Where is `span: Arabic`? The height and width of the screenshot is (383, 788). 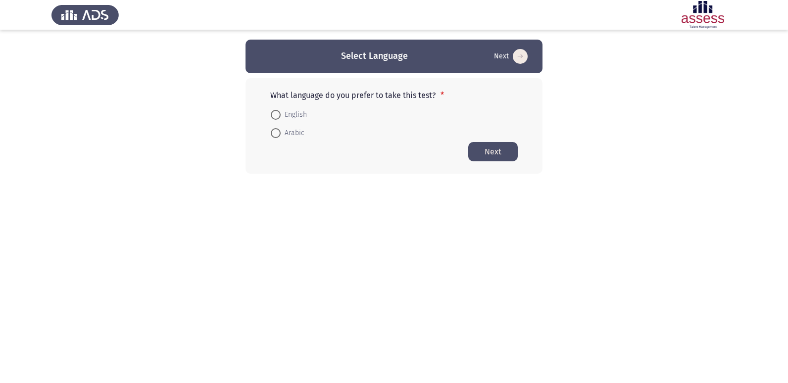
span: Arabic is located at coordinates (293, 133).